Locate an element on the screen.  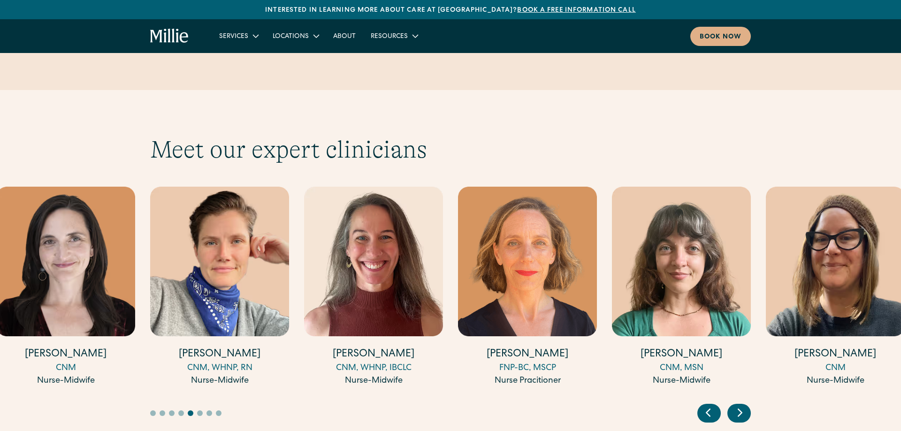
div: FNP-BC, MSCP is located at coordinates (528, 368).